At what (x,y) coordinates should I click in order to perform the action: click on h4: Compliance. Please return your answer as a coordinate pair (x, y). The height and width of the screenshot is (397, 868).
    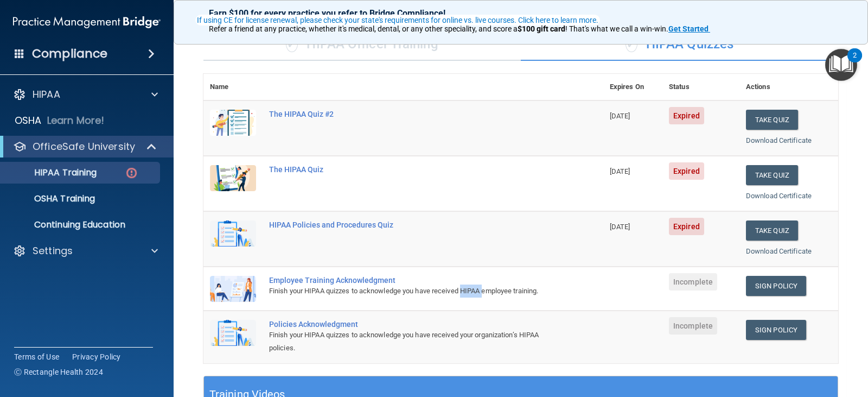
    Looking at the image, I should click on (69, 54).